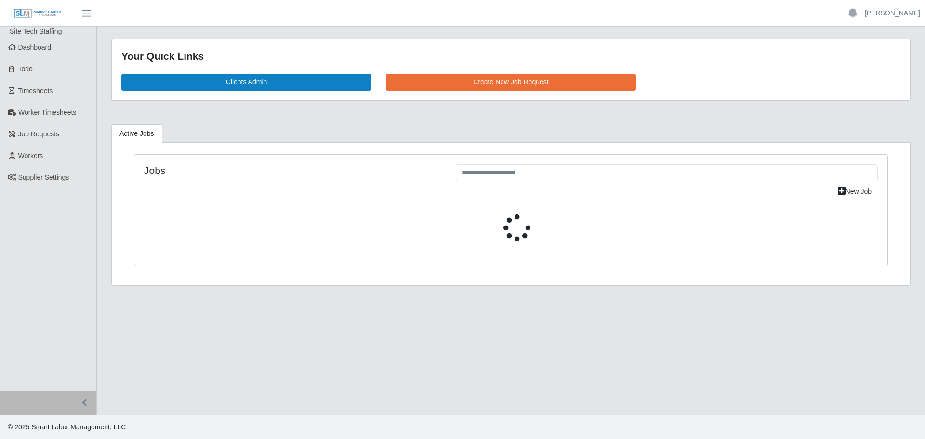 The height and width of the screenshot is (439, 925). I want to click on span: Worker Timesheets, so click(47, 112).